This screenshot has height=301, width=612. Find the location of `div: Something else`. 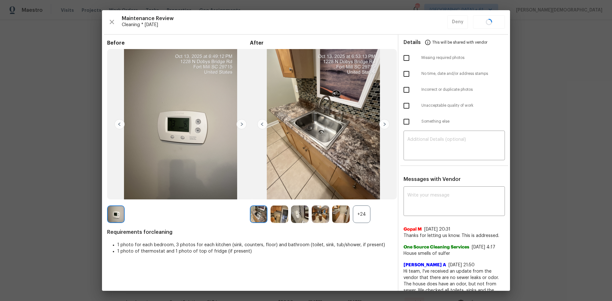

div: Something else is located at coordinates (454, 122).